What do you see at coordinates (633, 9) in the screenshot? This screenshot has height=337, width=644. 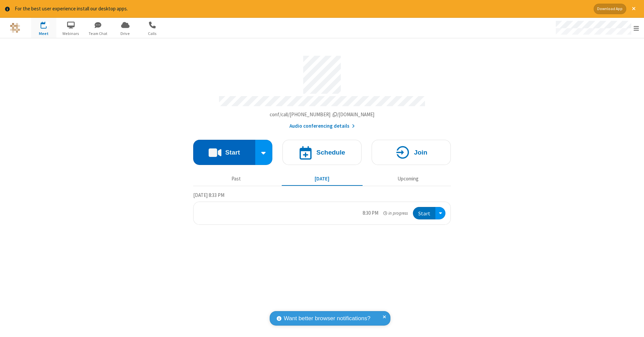 I see `button: Close alert` at bounding box center [633, 9].